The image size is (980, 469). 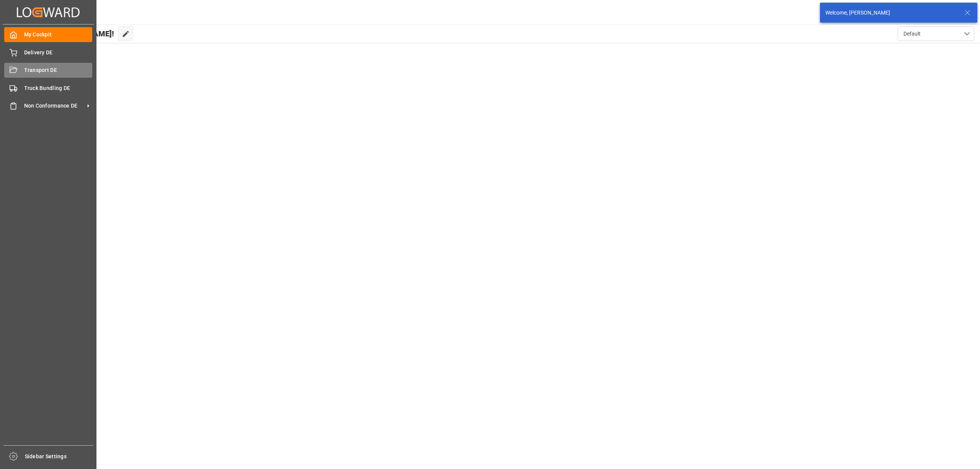 What do you see at coordinates (58, 88) in the screenshot?
I see `span: Truck Bundling DE` at bounding box center [58, 88].